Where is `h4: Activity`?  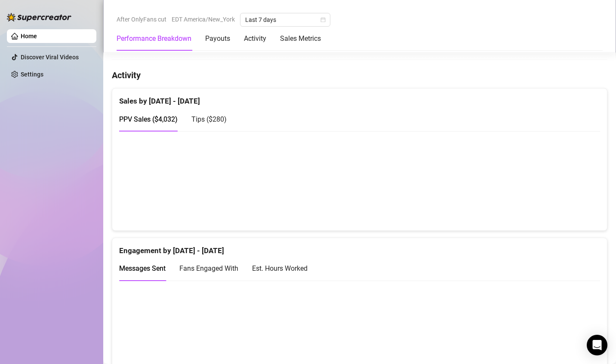
h4: Activity is located at coordinates (359, 75).